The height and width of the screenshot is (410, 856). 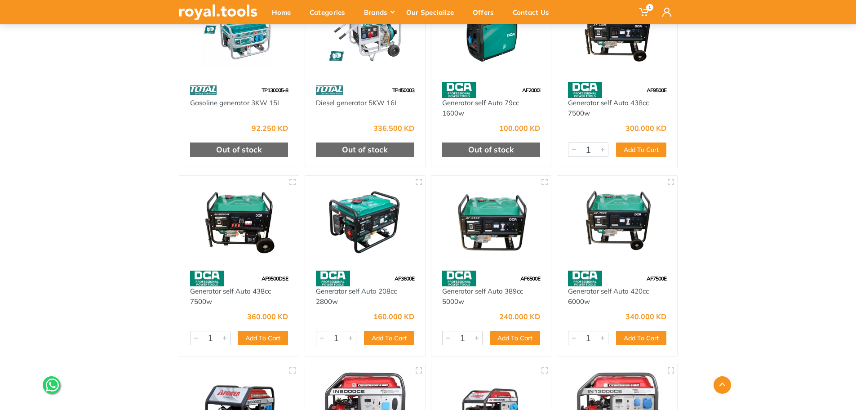 I want to click on div: Brands, so click(x=379, y=12).